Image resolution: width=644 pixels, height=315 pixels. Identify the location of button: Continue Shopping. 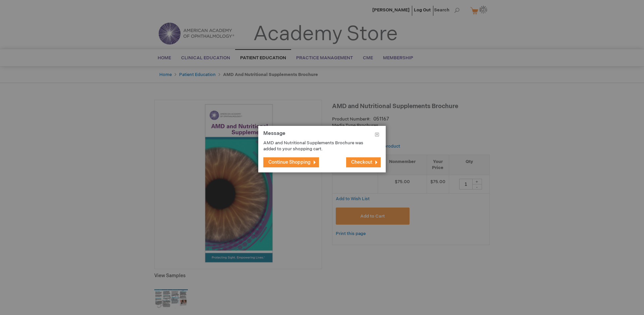
(291, 163).